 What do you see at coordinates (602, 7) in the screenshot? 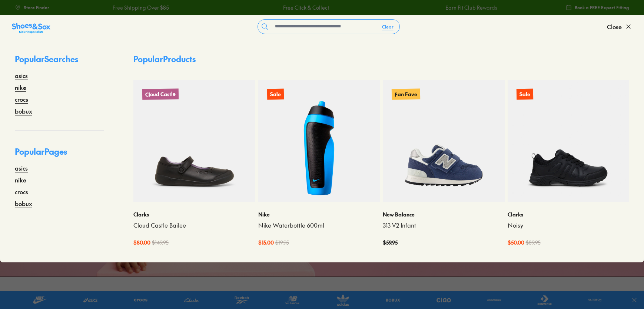
I see `span: Book a FREE Expert Fitting` at bounding box center [602, 7].